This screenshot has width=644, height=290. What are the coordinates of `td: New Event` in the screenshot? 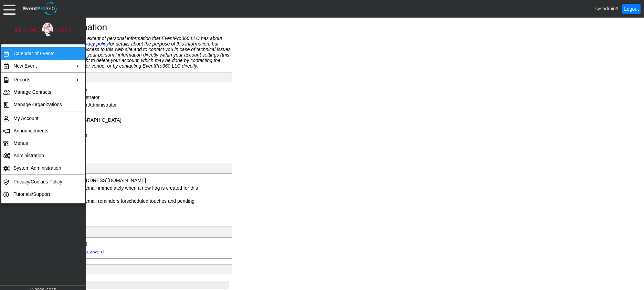 It's located at (41, 66).